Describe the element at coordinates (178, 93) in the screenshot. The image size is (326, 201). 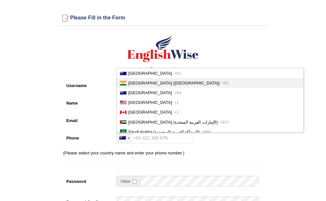
I see `span: +64` at that location.